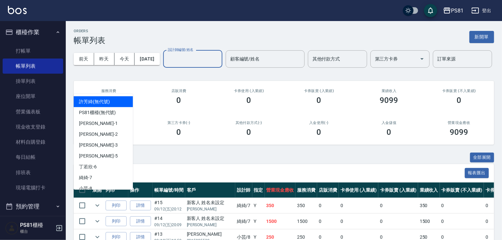  Describe the element at coordinates (481, 36) in the screenshot. I see `a: 新開單` at that location.